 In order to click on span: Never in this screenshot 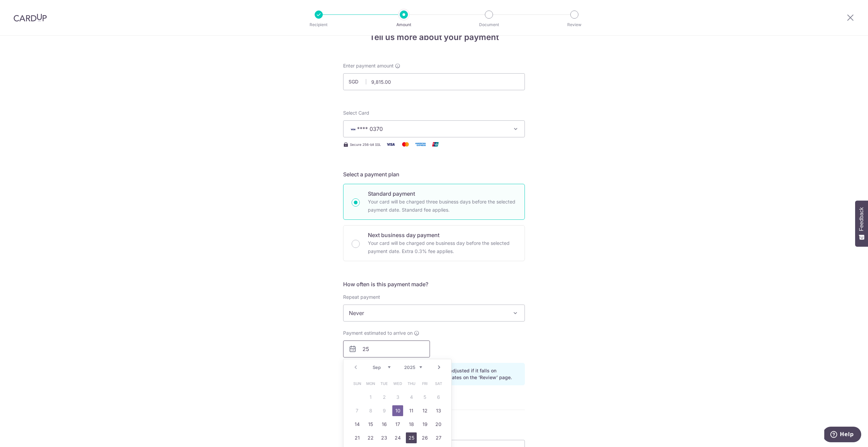, I will do `click(434, 313)`.